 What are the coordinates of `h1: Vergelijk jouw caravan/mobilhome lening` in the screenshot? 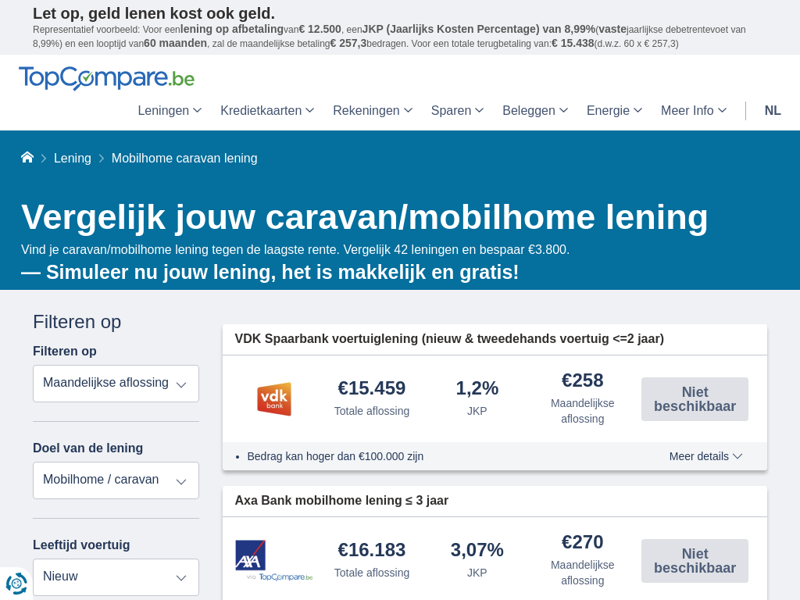 It's located at (394, 217).